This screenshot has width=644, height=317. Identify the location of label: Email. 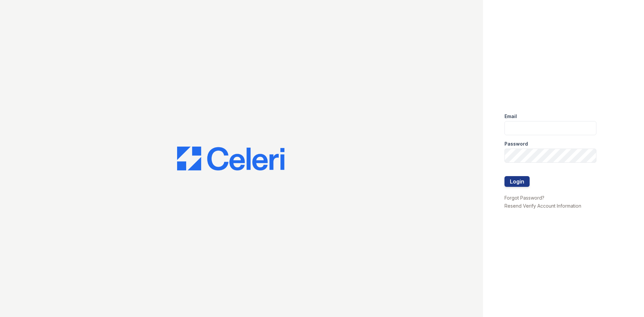
(511, 116).